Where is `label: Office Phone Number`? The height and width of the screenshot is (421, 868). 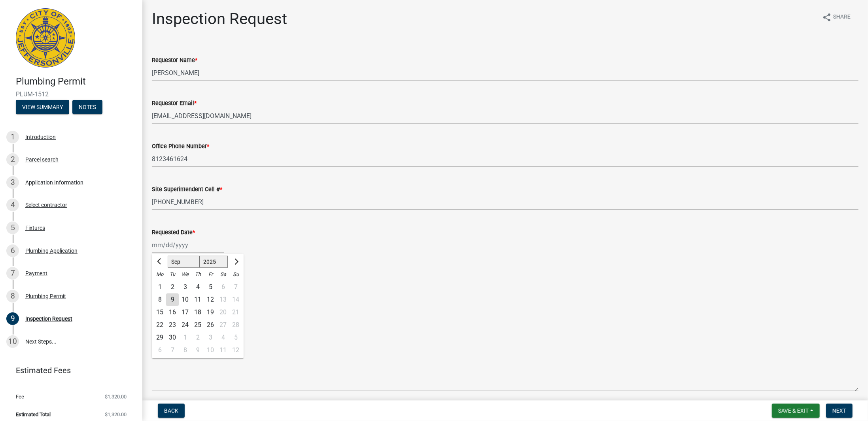 label: Office Phone Number is located at coordinates (181, 146).